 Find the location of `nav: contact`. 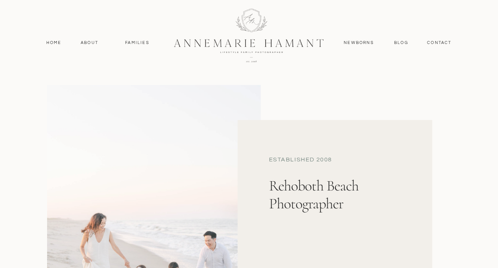

nav: contact is located at coordinates (439, 43).